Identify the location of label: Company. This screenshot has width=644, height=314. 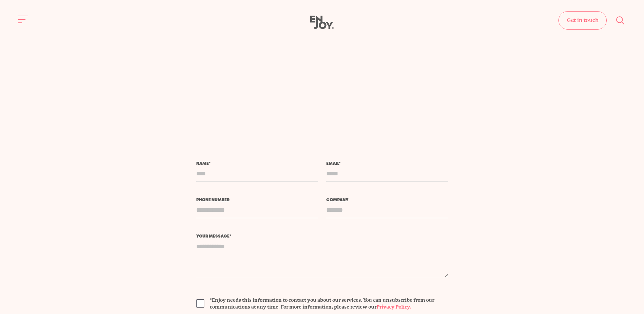
(387, 200).